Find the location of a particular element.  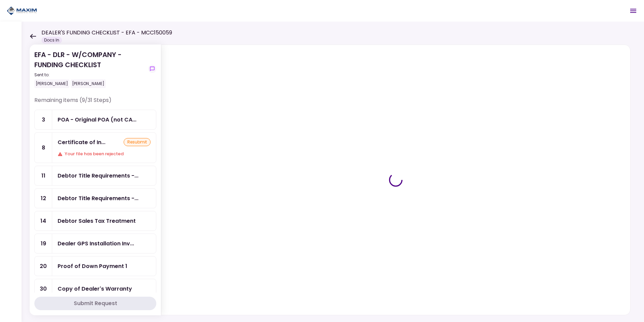

div: 8 is located at coordinates (43, 147).